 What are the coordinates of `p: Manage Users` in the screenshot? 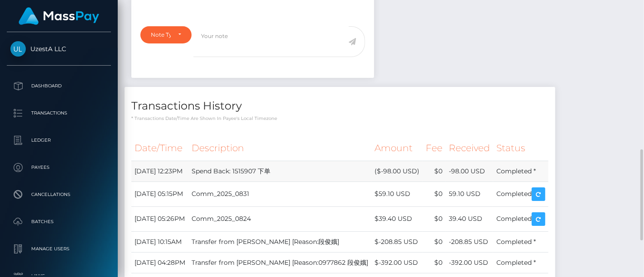 It's located at (59, 249).